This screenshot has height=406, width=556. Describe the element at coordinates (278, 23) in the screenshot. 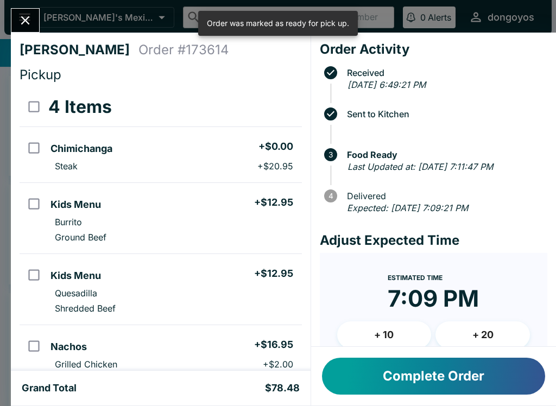

I see `div: Order was marked as ready for pick up.` at that location.